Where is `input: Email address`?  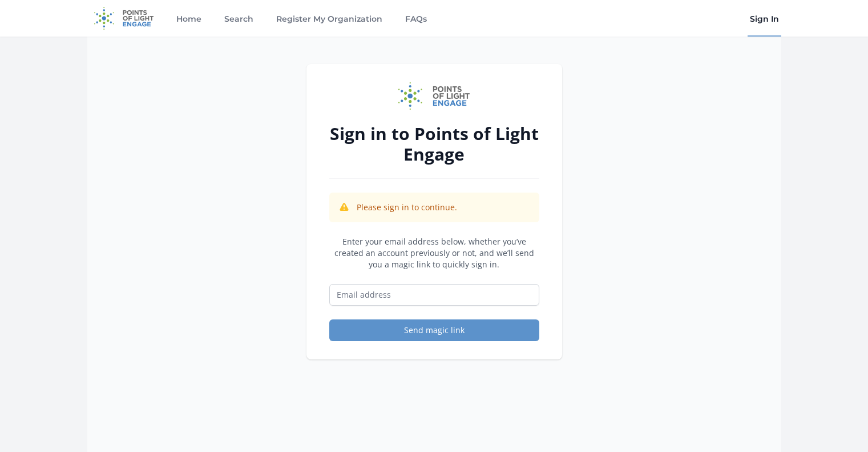 input: Email address is located at coordinates (434, 295).